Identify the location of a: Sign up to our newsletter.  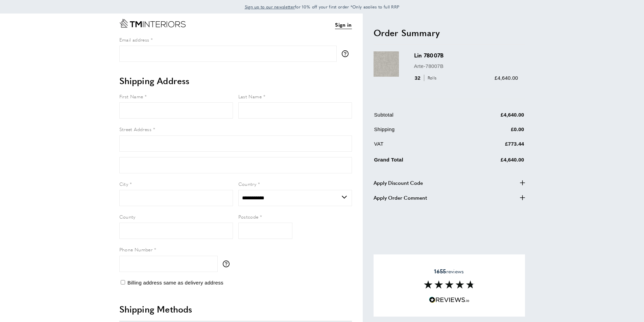
(270, 7).